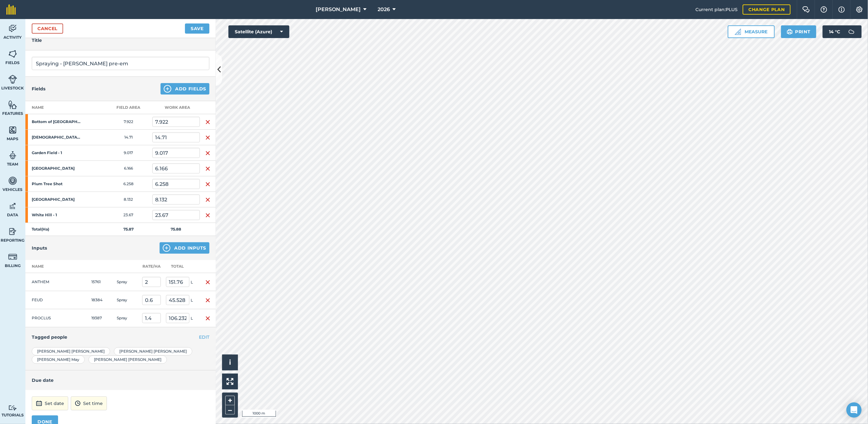 This screenshot has width=868, height=424. What do you see at coordinates (842, 10) in the screenshot?
I see `img: svg+xml;base64,PHN2ZyB4bWxucz0iaHR0cDovL3d3dy53My5vcmcvMjAwMC9zdmciIHdpZHRoPSIxNyIgaGVpZ2h0PSIxNy...` at bounding box center [842, 10].